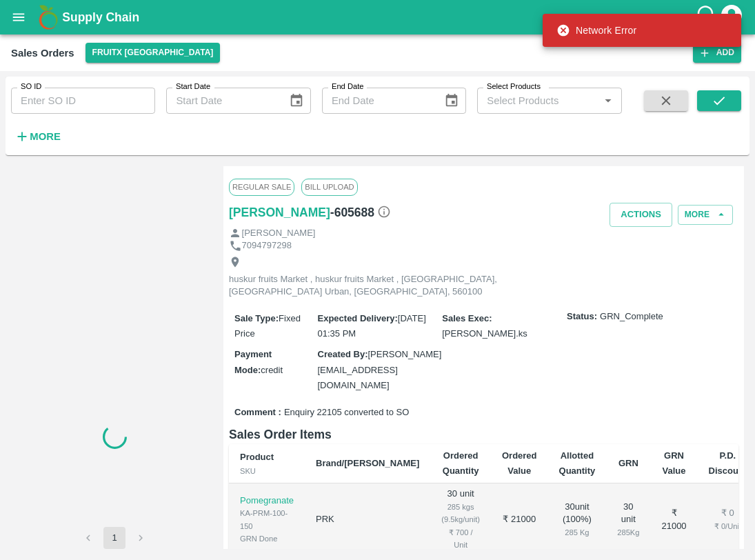  Describe the element at coordinates (729, 513) in the screenshot. I see `div: ₹ 0` at that location.